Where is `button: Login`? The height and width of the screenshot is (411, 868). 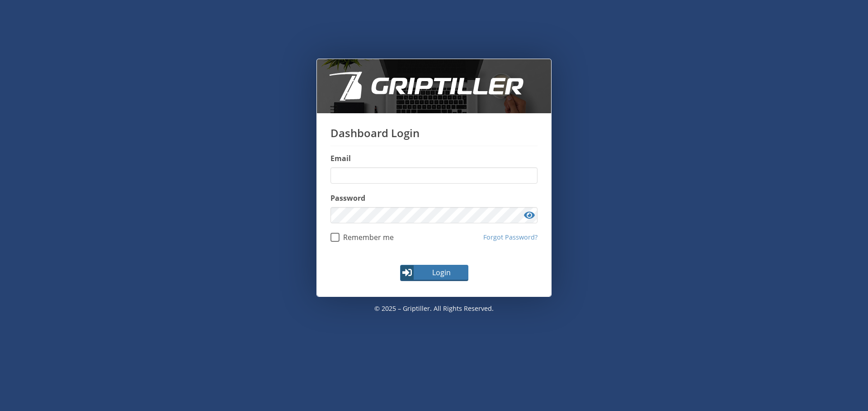
button: Login is located at coordinates (434, 273).